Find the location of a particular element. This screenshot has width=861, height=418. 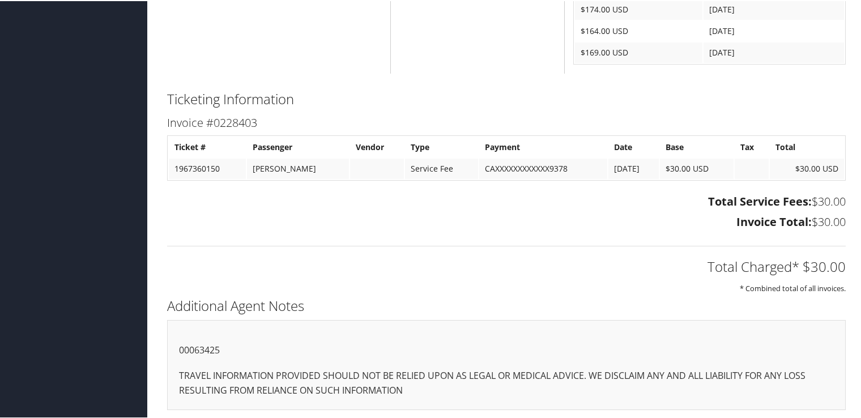

th: Ticket # is located at coordinates (207, 146).